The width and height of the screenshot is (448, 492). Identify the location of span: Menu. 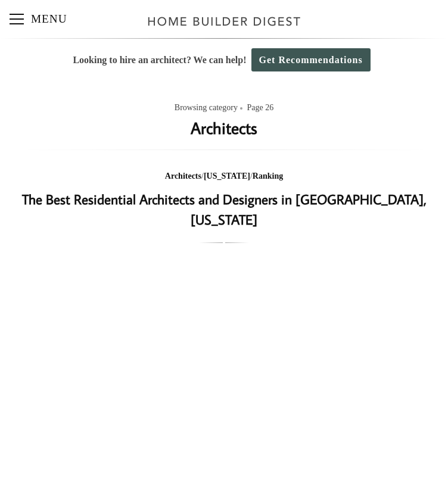
(16, 19).